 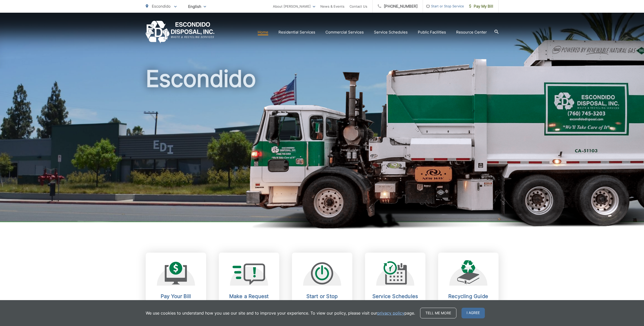 I want to click on a: Residential Services, so click(x=297, y=32).